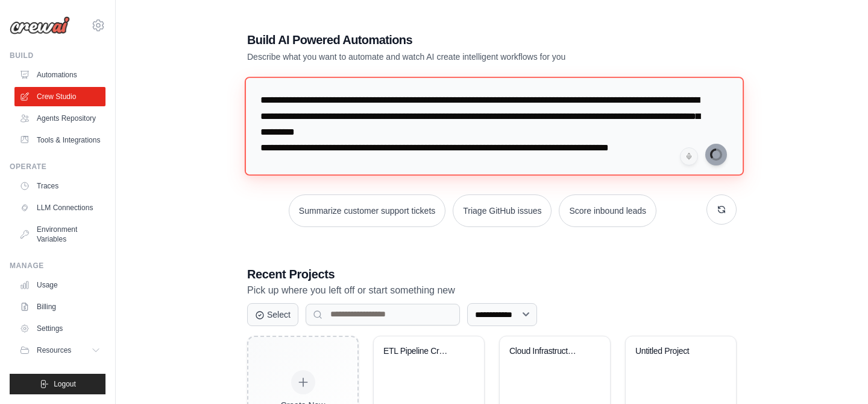  I want to click on a: Agents Repository, so click(60, 119).